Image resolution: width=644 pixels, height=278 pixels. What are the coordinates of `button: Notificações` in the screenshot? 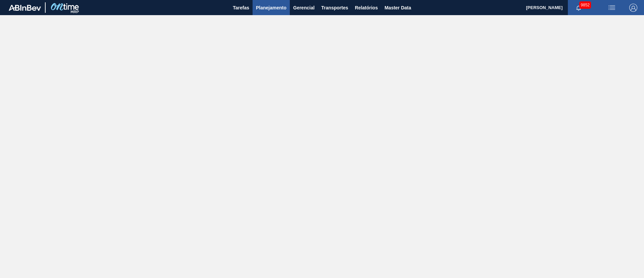 It's located at (579, 8).